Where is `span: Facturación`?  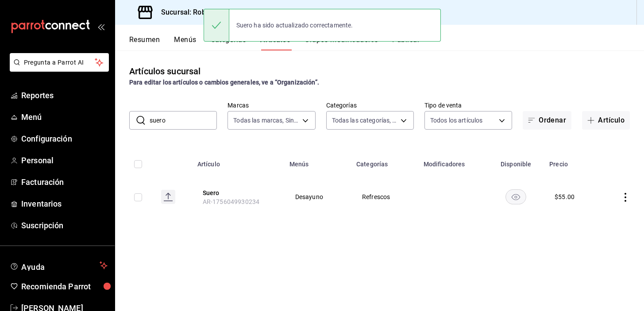
span: Facturación is located at coordinates (64, 182).